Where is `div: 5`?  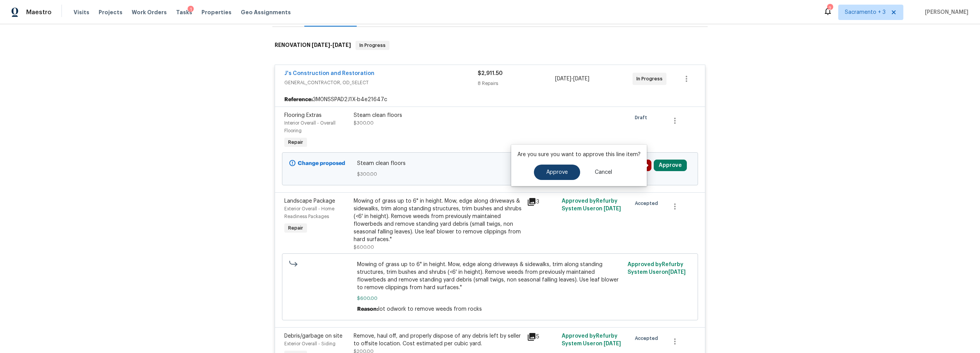
div: 5 is located at coordinates (542, 337).